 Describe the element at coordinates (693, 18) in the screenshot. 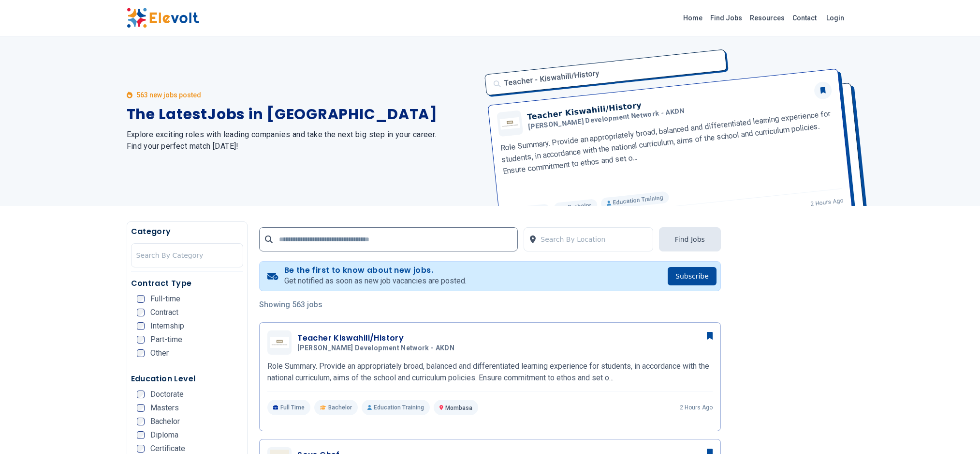

I see `a: Home` at that location.